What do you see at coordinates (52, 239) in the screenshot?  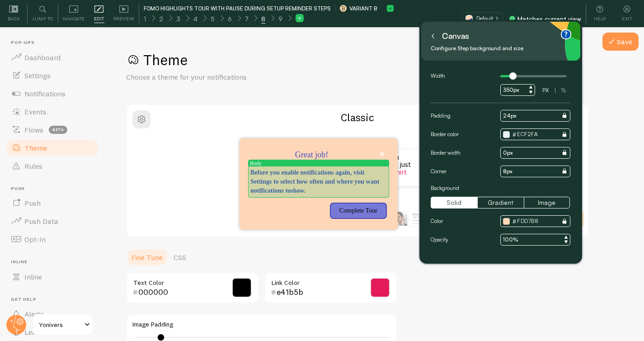 I see `a: Opt-In` at bounding box center [52, 239].